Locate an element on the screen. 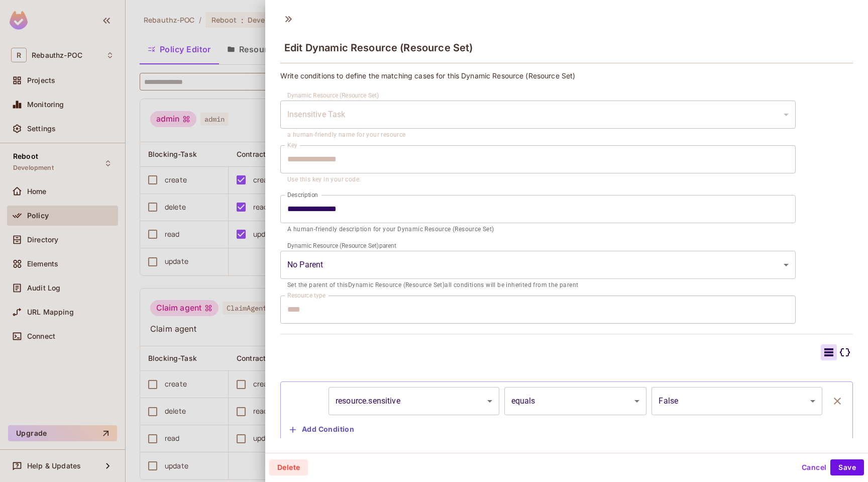  div: resource.sensitive is located at coordinates (414, 402).